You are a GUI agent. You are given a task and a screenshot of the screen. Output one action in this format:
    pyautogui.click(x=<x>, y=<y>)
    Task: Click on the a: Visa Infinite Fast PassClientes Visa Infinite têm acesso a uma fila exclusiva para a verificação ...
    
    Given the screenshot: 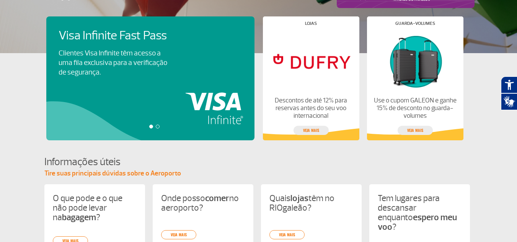 What is the action you would take?
    pyautogui.click(x=150, y=53)
    